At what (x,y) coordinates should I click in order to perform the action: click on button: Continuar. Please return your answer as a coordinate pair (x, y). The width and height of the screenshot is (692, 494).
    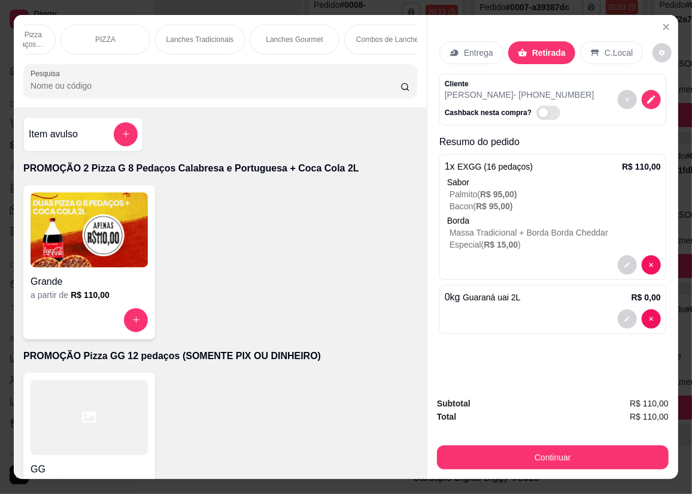
    Looking at the image, I should click on (553, 457).